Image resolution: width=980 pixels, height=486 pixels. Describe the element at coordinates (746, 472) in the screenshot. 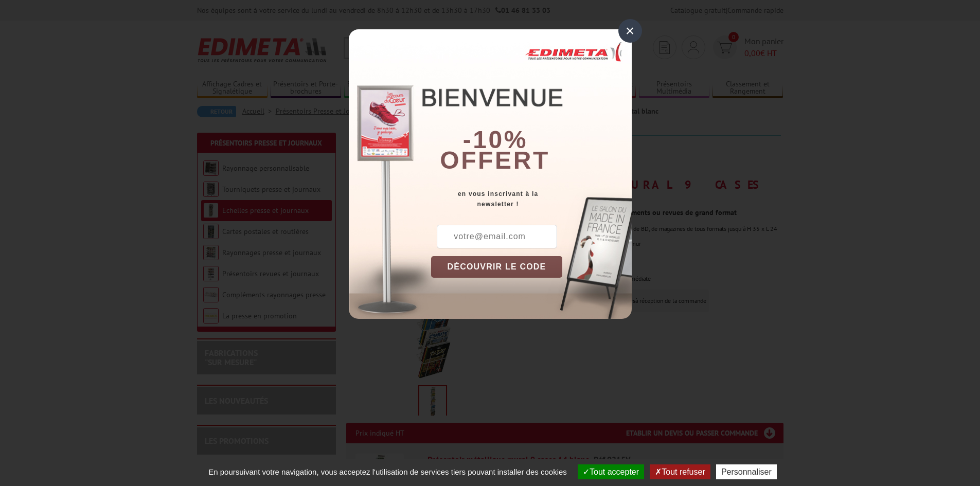

I see `button: Personnaliser (fenêtre modale)` at that location.